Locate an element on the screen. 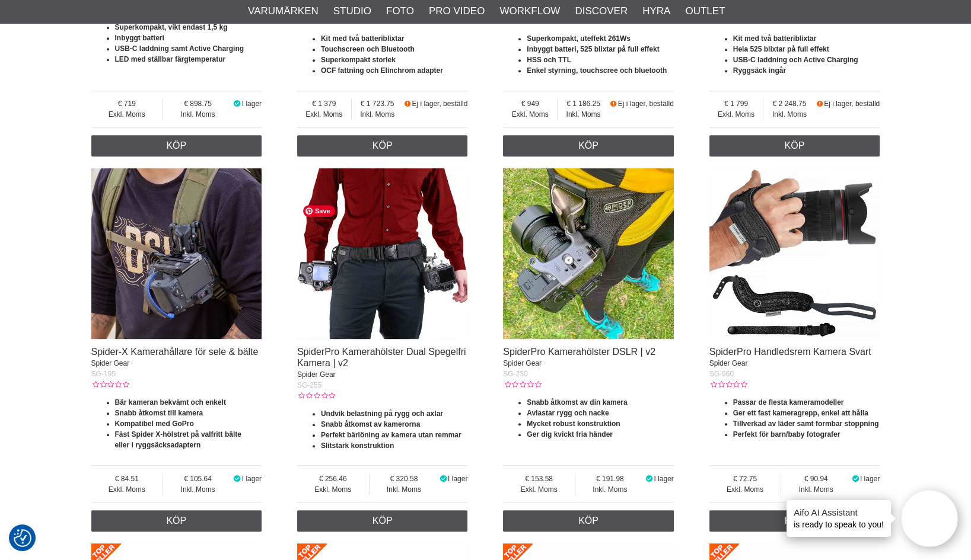 The image size is (971, 560). strong: Bär kameran bekvämt och enkelt is located at coordinates (170, 403).